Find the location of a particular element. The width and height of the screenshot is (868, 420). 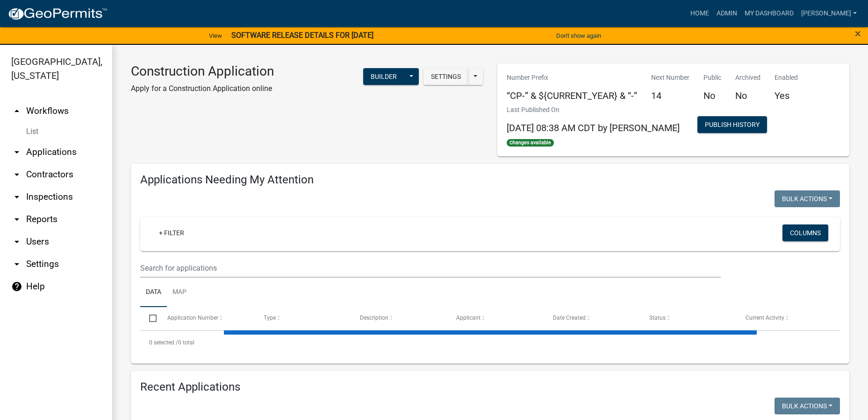

span: Status is located at coordinates (657, 318).